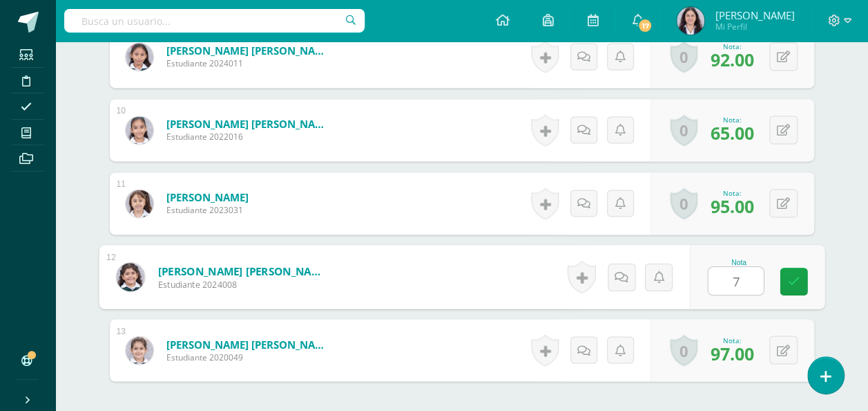  What do you see at coordinates (645, 25) in the screenshot?
I see `span: 17` at bounding box center [645, 25].